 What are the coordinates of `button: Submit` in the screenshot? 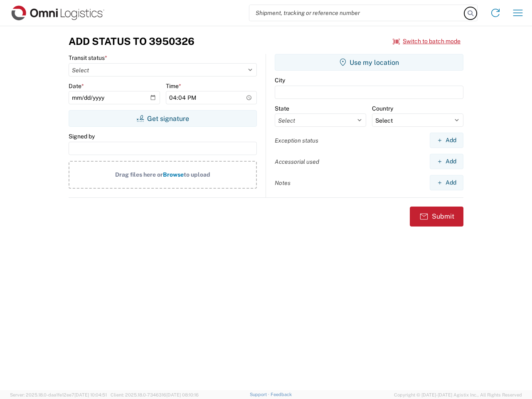 It's located at (436, 216).